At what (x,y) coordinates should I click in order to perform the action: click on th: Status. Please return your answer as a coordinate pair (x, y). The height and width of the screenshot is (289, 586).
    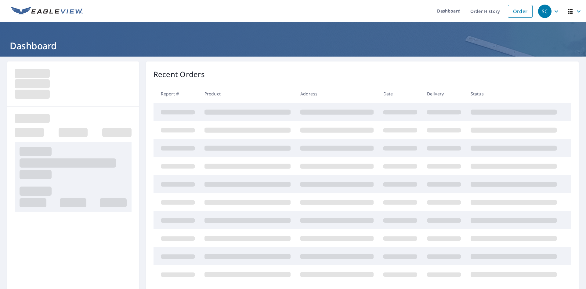
    Looking at the image, I should click on (514, 93).